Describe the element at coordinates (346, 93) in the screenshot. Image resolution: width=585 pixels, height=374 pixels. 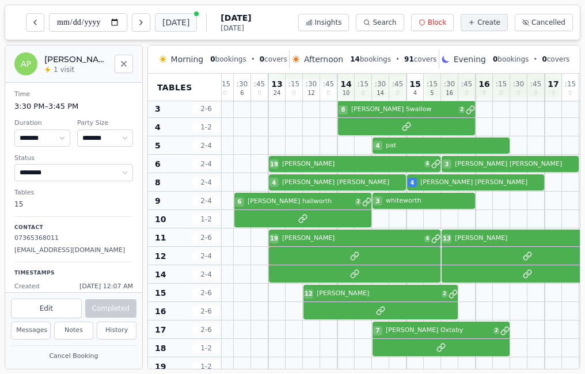
I see `span: 10` at that location.